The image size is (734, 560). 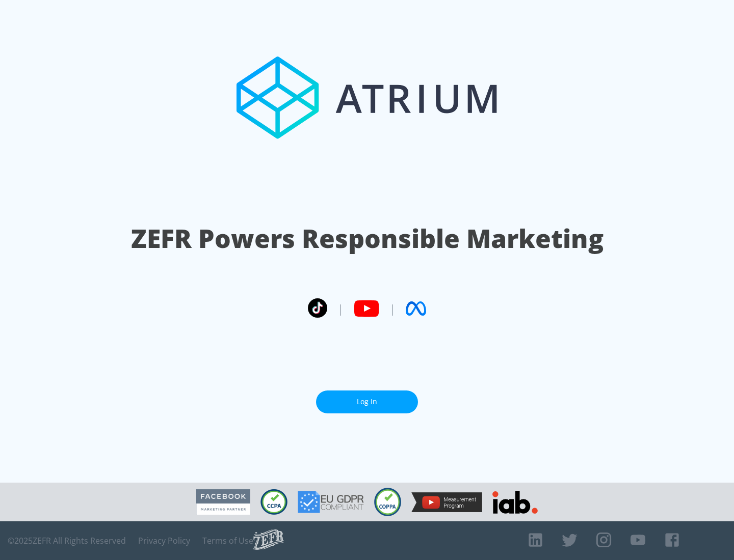 I want to click on img: GDPR Compliant, so click(x=331, y=502).